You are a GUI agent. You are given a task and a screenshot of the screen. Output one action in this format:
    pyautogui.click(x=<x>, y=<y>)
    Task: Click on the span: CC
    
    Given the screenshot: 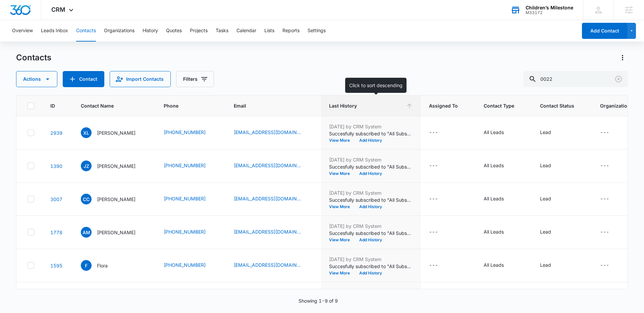 What is the action you would take?
    pyautogui.click(x=86, y=199)
    